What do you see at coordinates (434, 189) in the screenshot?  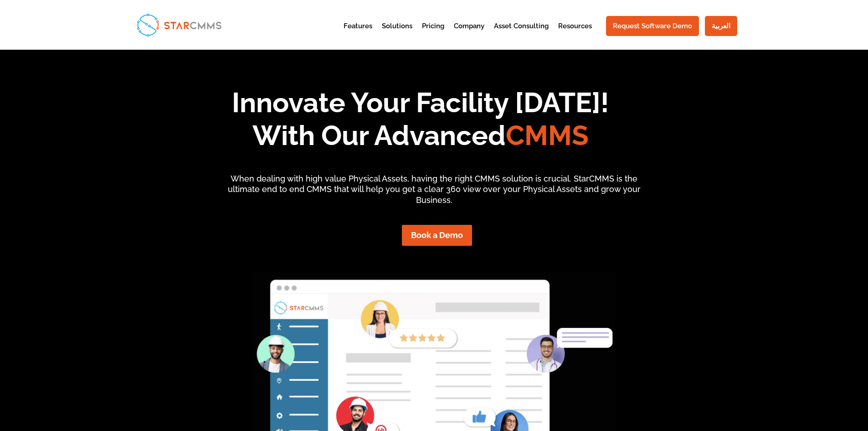 I see `p: When dealing with high value Physical Assets, having the right CMMS solution is crucial. StarCMMS...` at bounding box center [434, 189].